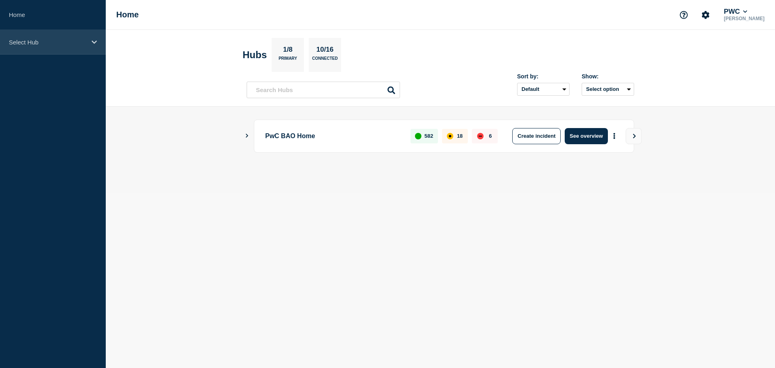  I want to click on p: Select Hub, so click(48, 42).